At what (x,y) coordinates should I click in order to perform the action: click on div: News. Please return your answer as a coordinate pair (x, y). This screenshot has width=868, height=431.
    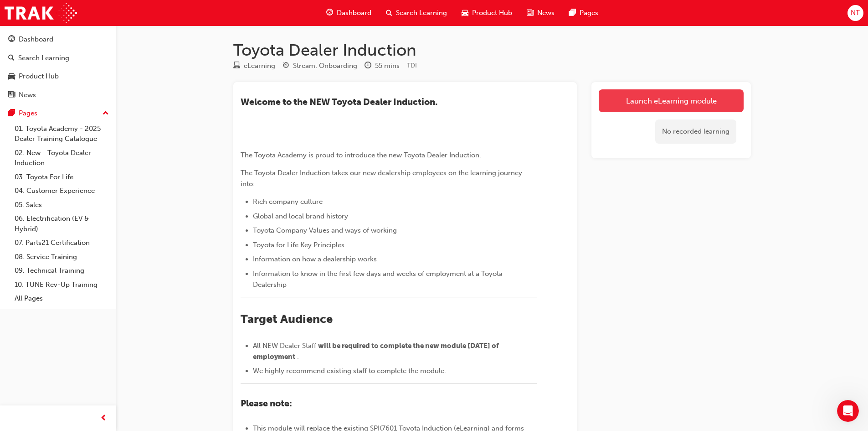
    Looking at the image, I should click on (27, 95).